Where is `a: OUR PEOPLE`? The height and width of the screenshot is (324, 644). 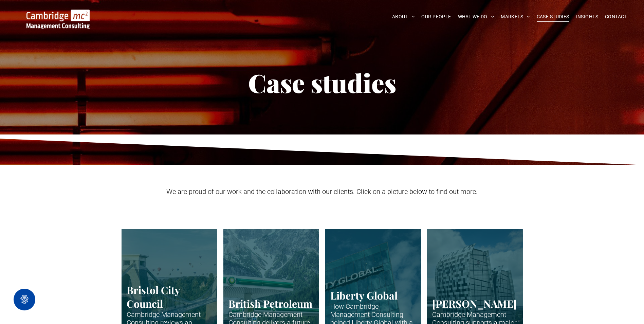
a: OUR PEOPLE is located at coordinates (436, 17).